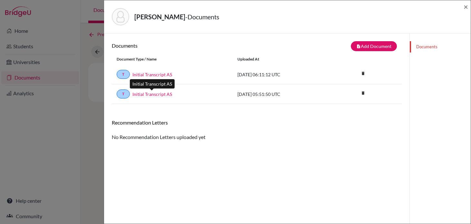 The height and width of the screenshot is (224, 471). What do you see at coordinates (152, 84) in the screenshot?
I see `div: Initial Transcript AS` at bounding box center [152, 84].